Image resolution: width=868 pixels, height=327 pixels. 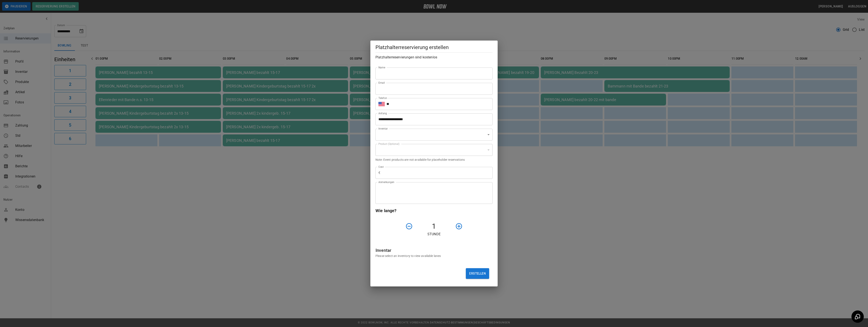 I want to click on h4: 1, so click(x=434, y=226).